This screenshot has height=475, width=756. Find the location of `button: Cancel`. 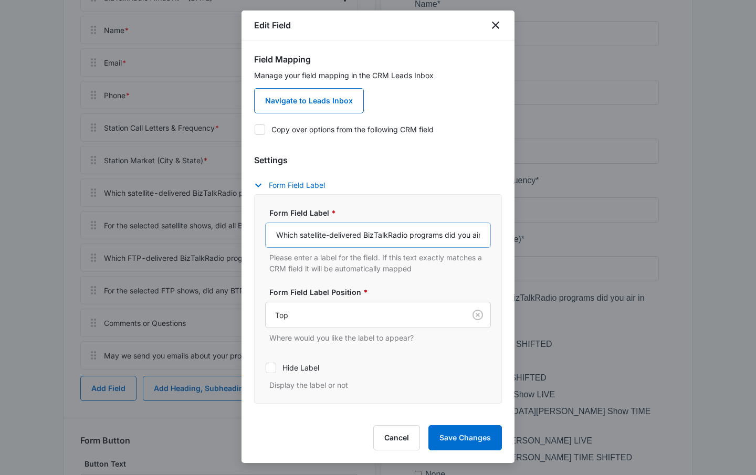

button: Cancel is located at coordinates (396, 438).